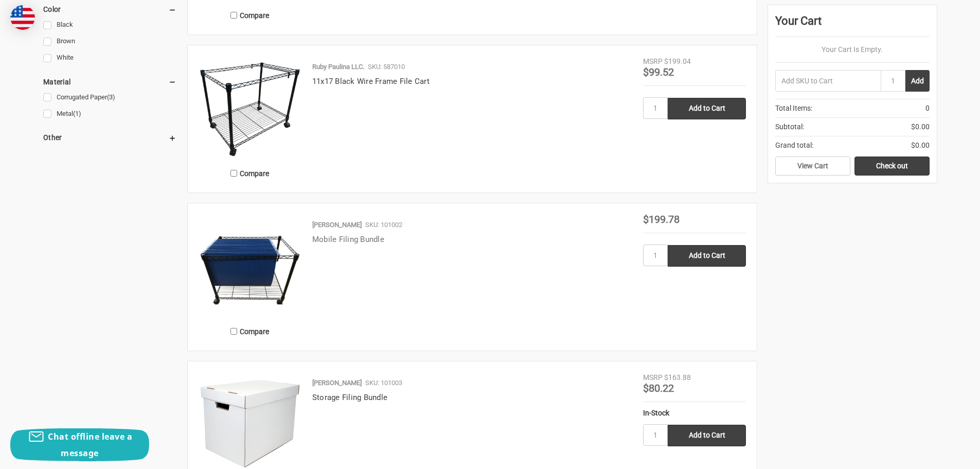  Describe the element at coordinates (918, 81) in the screenshot. I see `button: Add` at that location.